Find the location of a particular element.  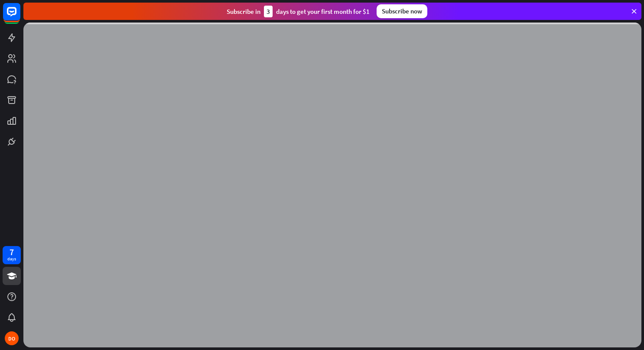

div: 7 is located at coordinates (12, 252).